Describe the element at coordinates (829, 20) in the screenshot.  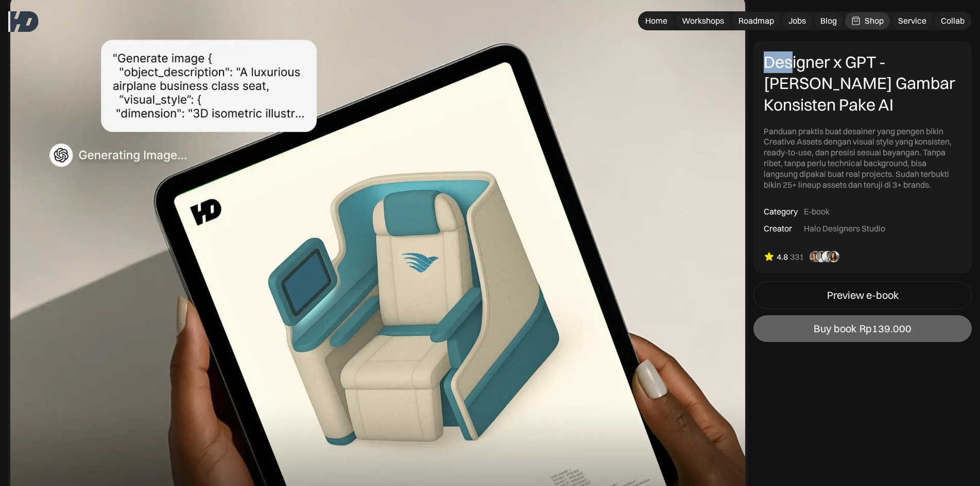
I see `div: Blog` at that location.